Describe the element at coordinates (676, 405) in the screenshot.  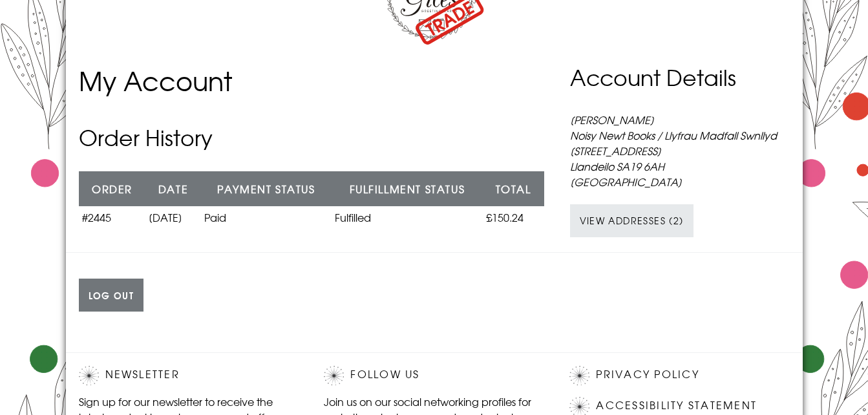
I see `a: Accessibility Statement` at that location.